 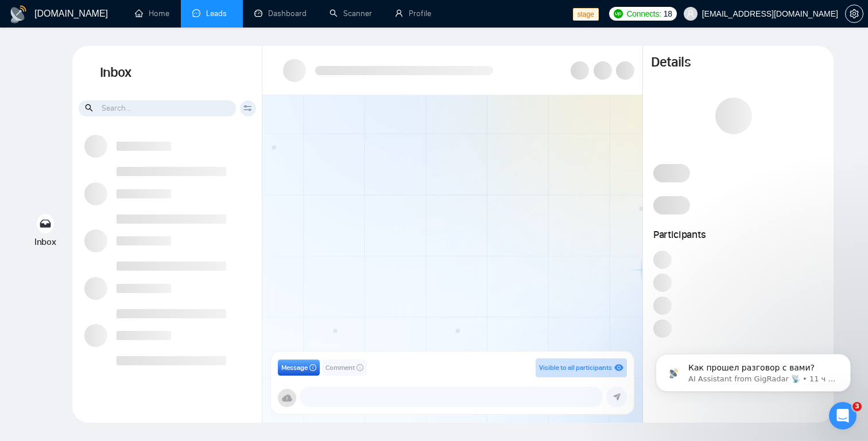 I want to click on p: Message from AI Assistant from GigRadar 📡, sent 11 ч назад, so click(x=124, y=49).